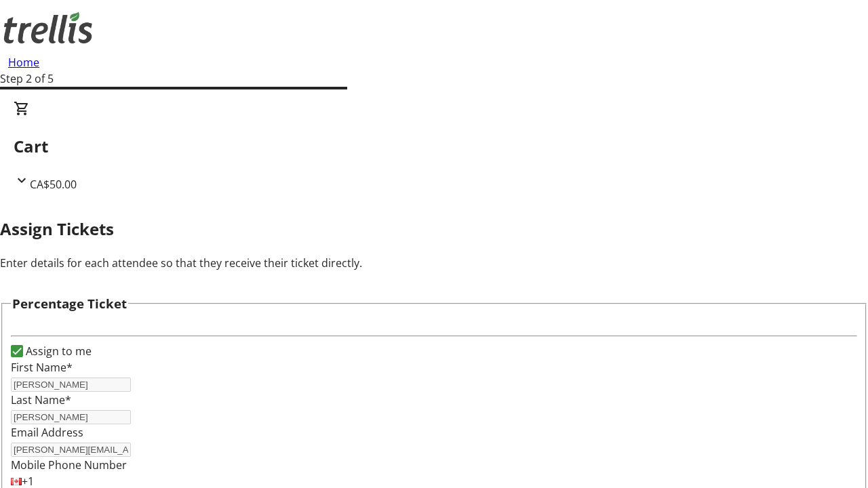 Image resolution: width=868 pixels, height=488 pixels. What do you see at coordinates (41, 400) in the screenshot?
I see `label: Last Name*` at bounding box center [41, 400].